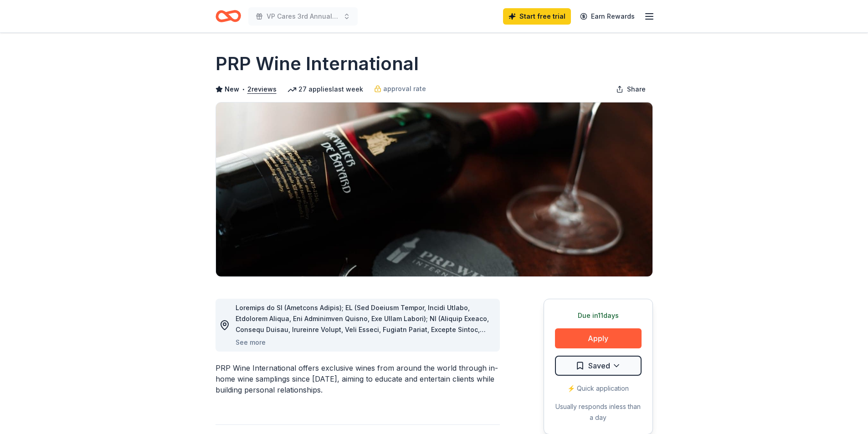  I want to click on span: VP Cares 3rd Annual Pickleball Tournament, so click(303, 16).